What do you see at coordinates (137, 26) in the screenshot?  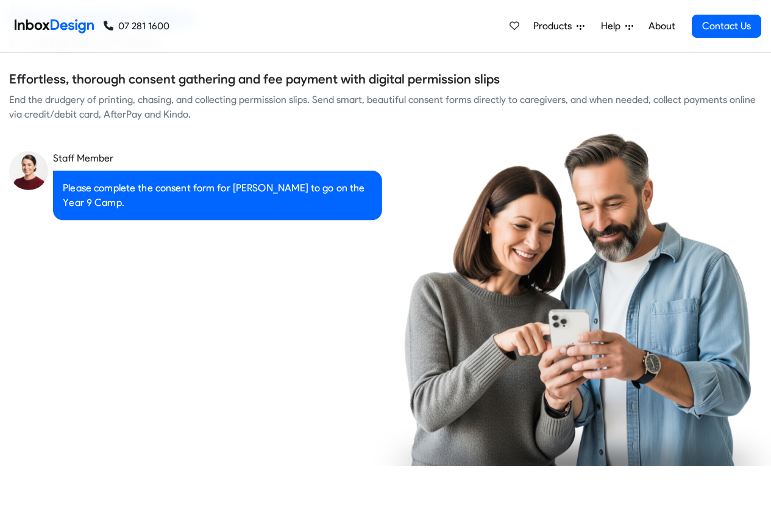 I see `a: 07 281 1600` at bounding box center [137, 26].